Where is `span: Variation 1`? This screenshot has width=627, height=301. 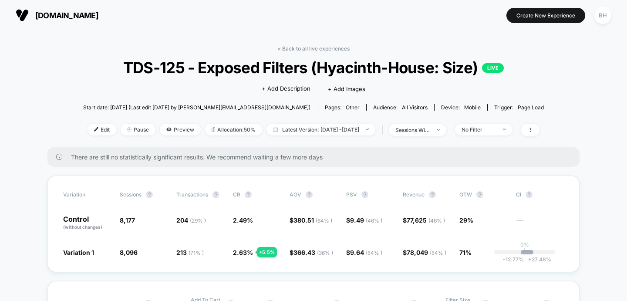 span: Variation 1 is located at coordinates (78, 252).